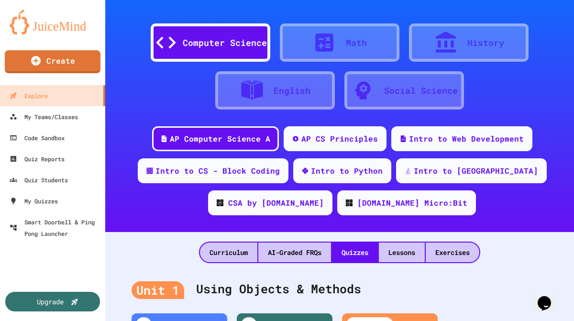  I want to click on div: Computer Science, so click(225, 43).